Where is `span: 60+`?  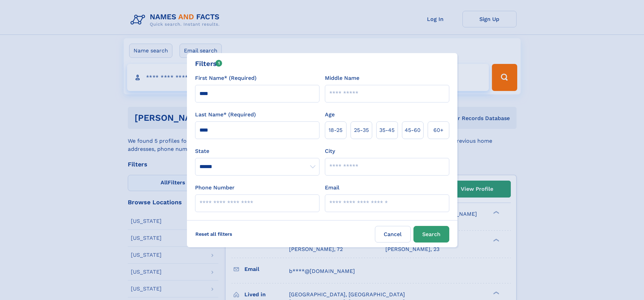
span: 60+ is located at coordinates (438, 130).